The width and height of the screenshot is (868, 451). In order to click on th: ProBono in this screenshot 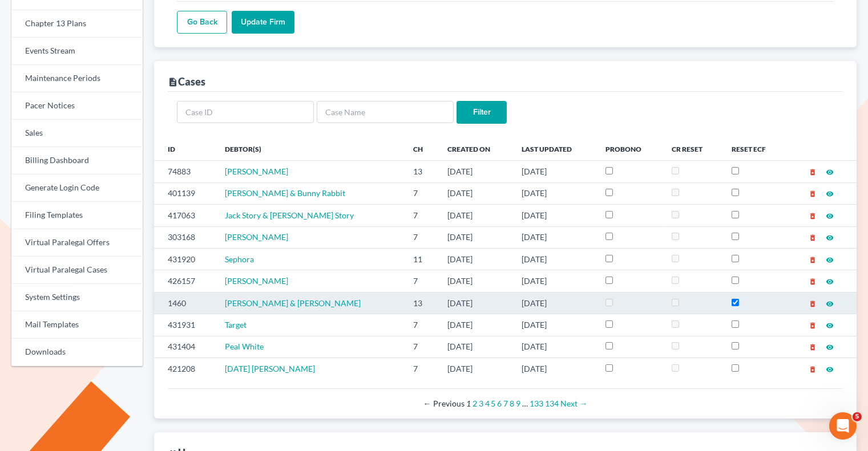, I will do `click(630, 149)`.